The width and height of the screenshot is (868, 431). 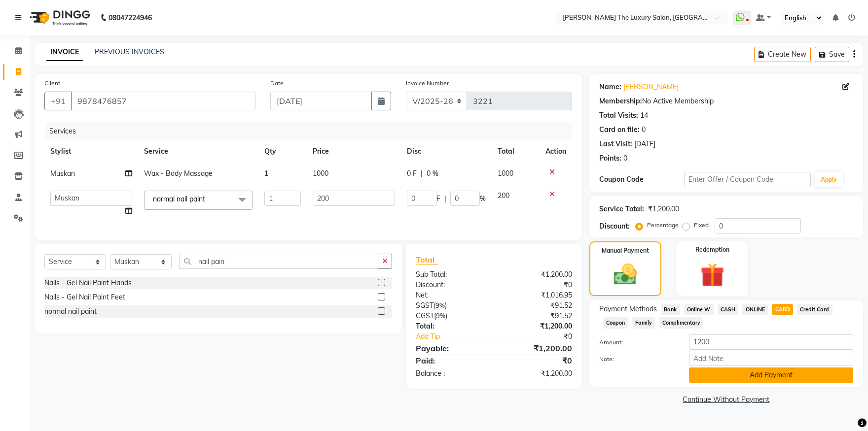 I want to click on span: 0 %, so click(x=432, y=174).